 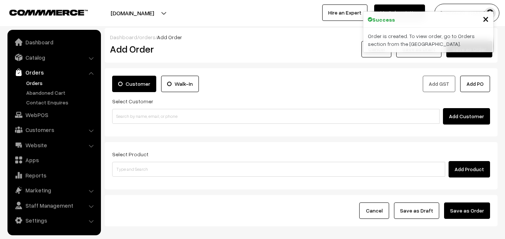 What do you see at coordinates (61, 102) in the screenshot?
I see `a: Contact Enquires` at bounding box center [61, 102].